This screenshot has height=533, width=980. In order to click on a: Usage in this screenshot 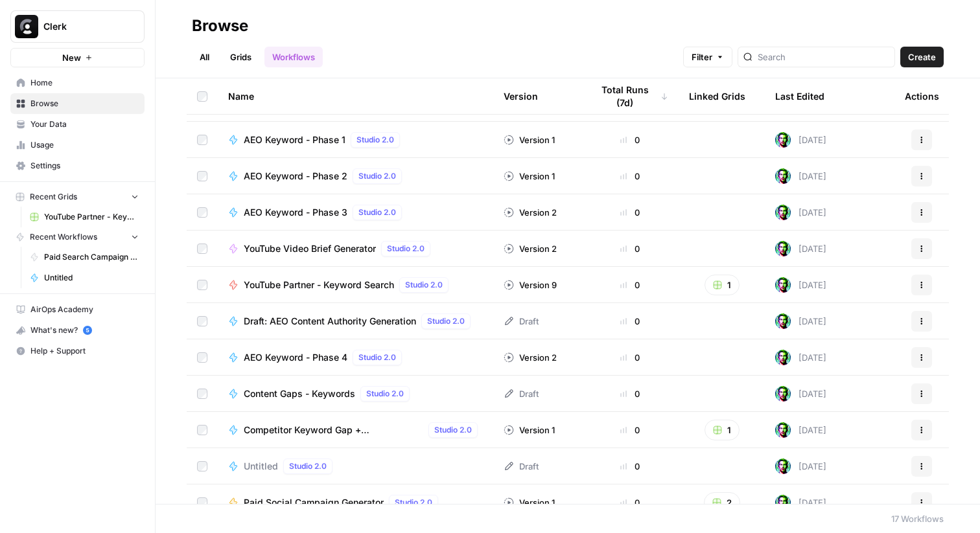, I will do `click(77, 145)`.